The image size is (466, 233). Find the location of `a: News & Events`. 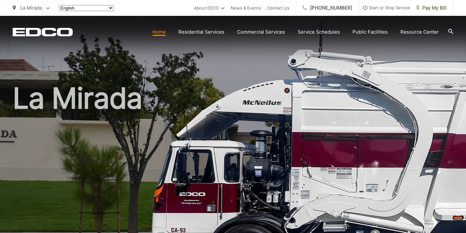

a: News & Events is located at coordinates (246, 8).